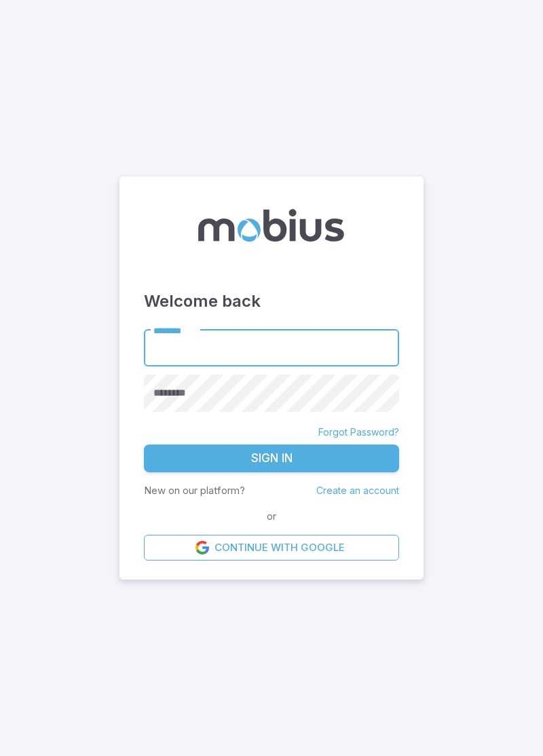  What do you see at coordinates (194, 490) in the screenshot?
I see `p: New on our platform?` at bounding box center [194, 490].